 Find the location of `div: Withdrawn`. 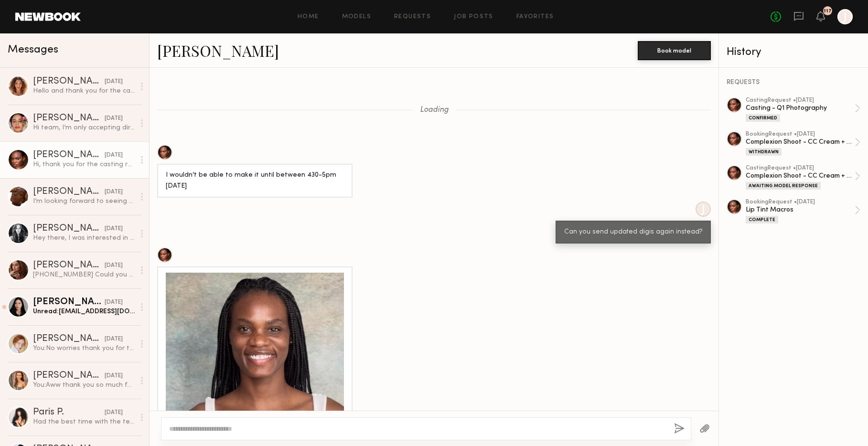

div: Withdrawn is located at coordinates (763, 152).